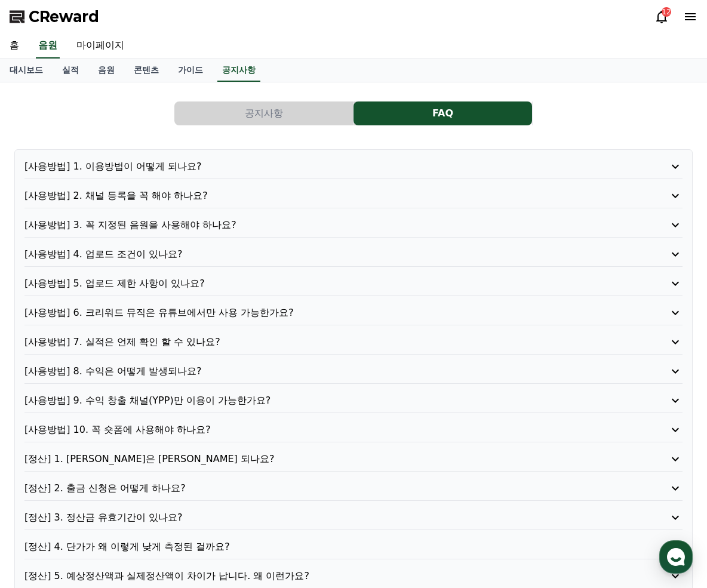 Image resolution: width=707 pixels, height=588 pixels. What do you see at coordinates (666, 12) in the screenshot?
I see `div: 12` at bounding box center [666, 12].